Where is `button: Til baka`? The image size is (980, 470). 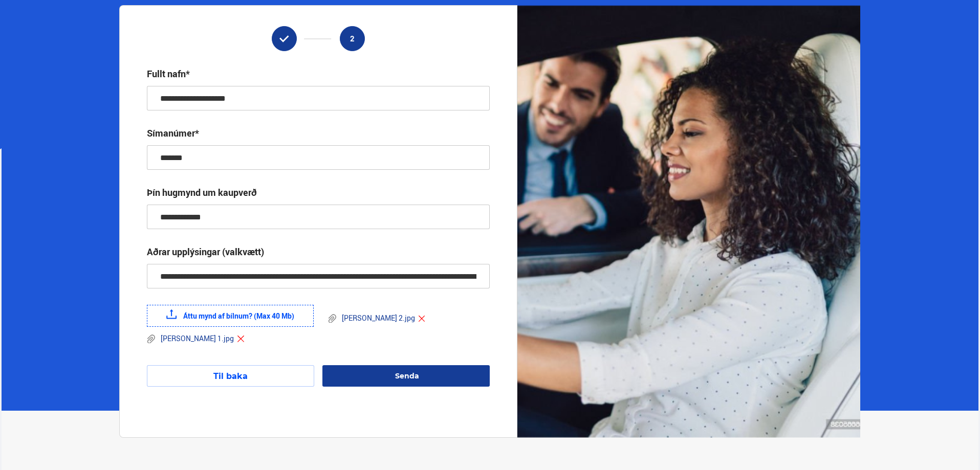 button: Til baka is located at coordinates (230, 376).